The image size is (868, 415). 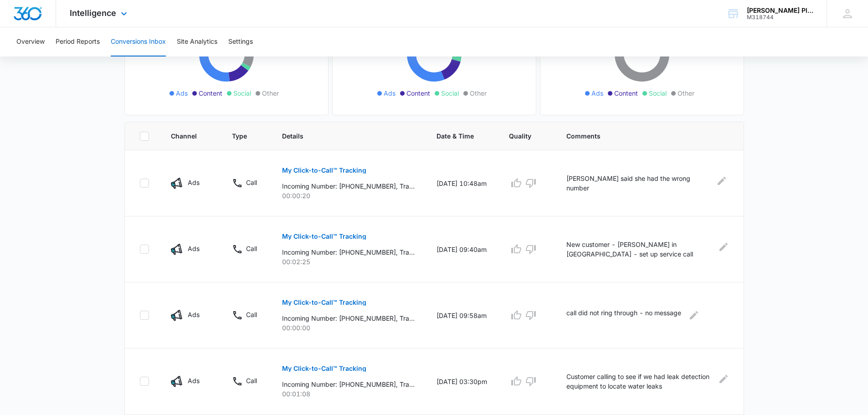 What do you see at coordinates (239, 136) in the screenshot?
I see `span: Type` at bounding box center [239, 136].